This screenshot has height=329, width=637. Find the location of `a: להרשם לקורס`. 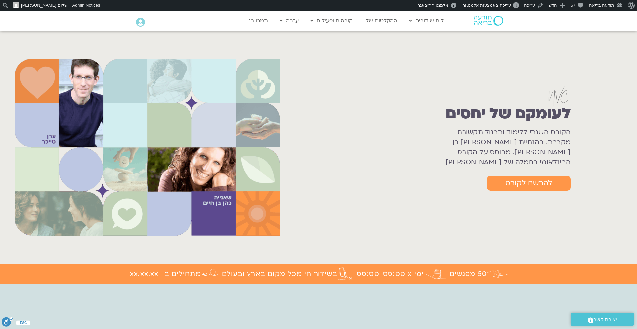

a: להרשם לקורס is located at coordinates (529, 183).